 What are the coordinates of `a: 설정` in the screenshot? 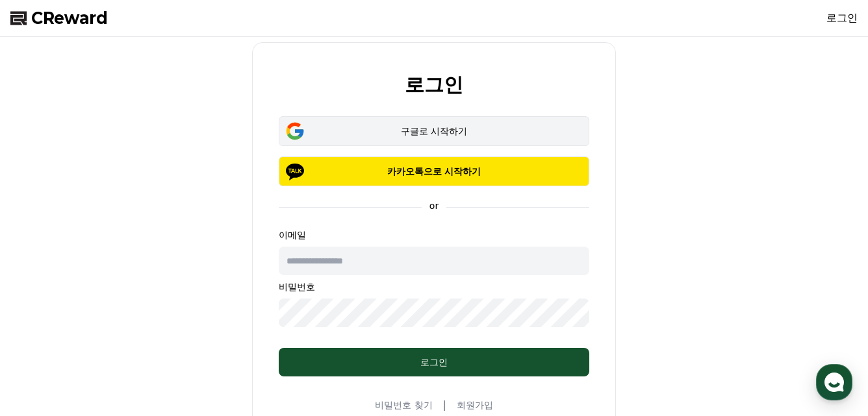 It's located at (208, 325).